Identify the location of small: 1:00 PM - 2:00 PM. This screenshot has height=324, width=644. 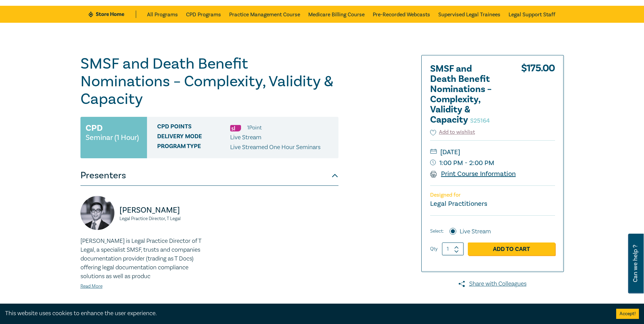
(493, 163).